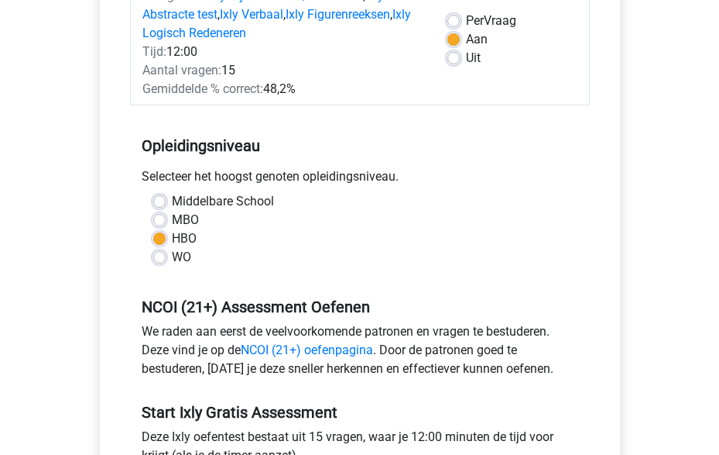 This screenshot has height=455, width=719. What do you see at coordinates (477, 39) in the screenshot?
I see `label: Aan` at bounding box center [477, 39].